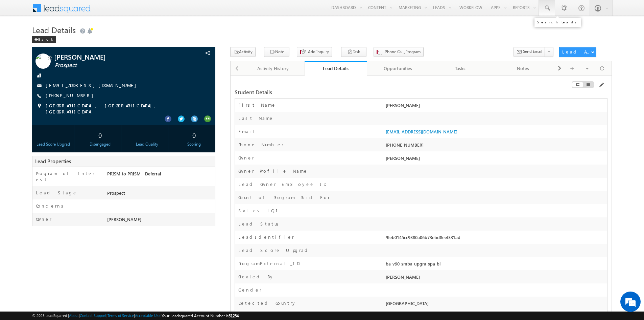 The width and height of the screenshot is (644, 320). I want to click on label: ProgramExternal_ID, so click(268, 263).